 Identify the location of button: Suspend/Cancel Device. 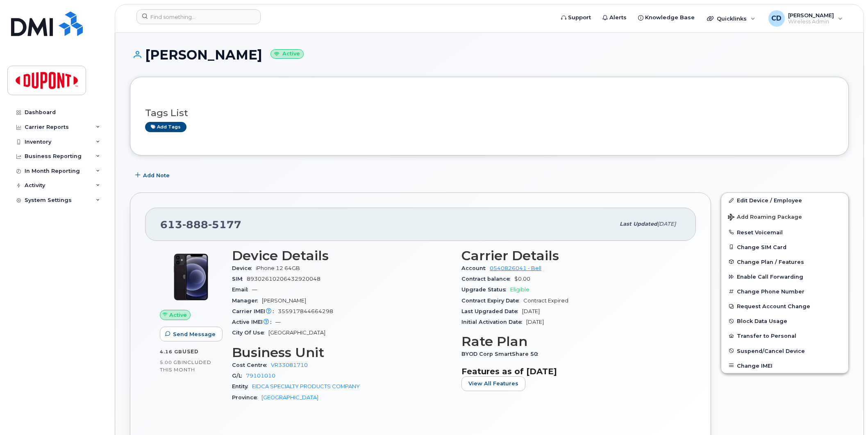
(785, 350).